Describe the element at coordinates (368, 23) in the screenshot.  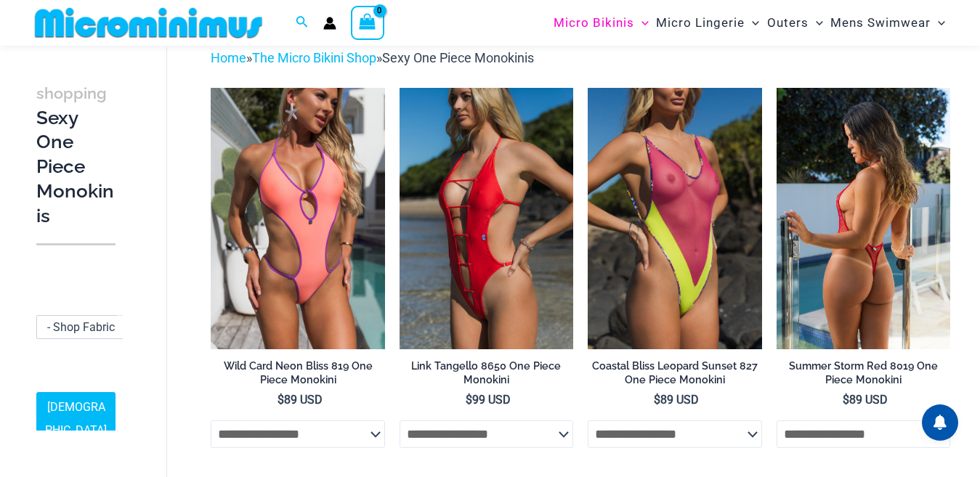
I see `a: View Shopping Cart, empty` at that location.